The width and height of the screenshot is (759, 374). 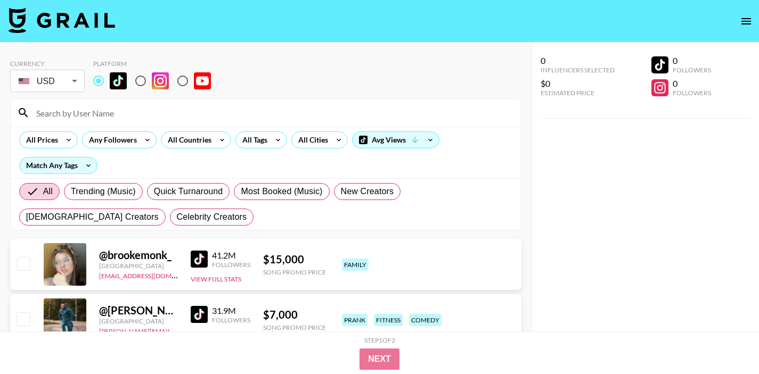 What do you see at coordinates (47, 63) in the screenshot?
I see `div: Currency` at bounding box center [47, 63].